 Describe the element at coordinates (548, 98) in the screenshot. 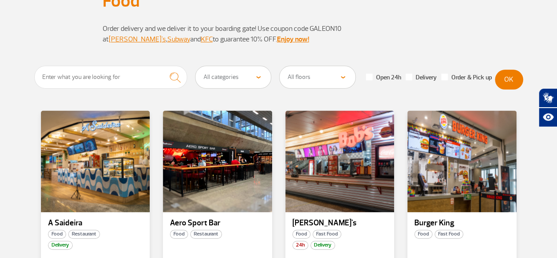

I see `button: Abrir tradutor de língua de sinais.` at that location.